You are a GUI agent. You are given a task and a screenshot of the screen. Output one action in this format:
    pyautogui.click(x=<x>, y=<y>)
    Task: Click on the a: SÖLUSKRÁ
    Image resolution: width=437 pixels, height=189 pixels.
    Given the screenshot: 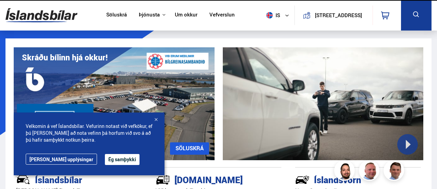 What is the action you would take?
    pyautogui.click(x=189, y=148)
    